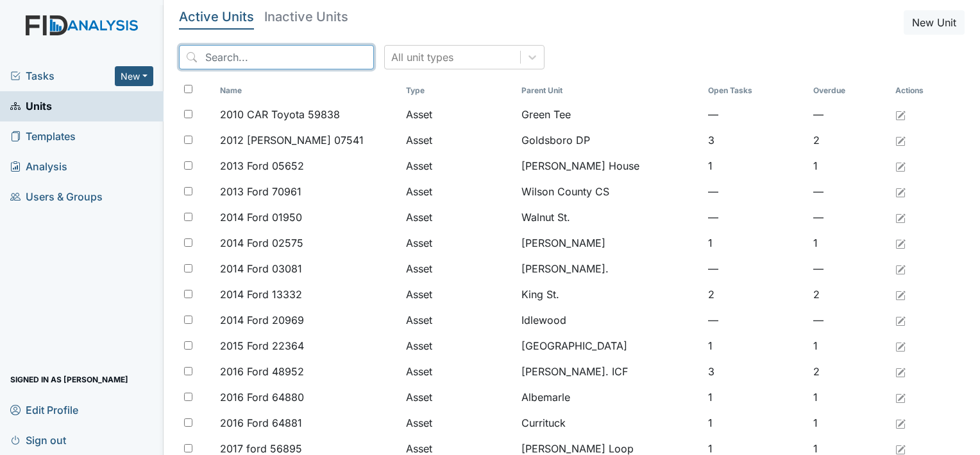  Describe the element at coordinates (38, 439) in the screenshot. I see `span: Sign out` at that location.